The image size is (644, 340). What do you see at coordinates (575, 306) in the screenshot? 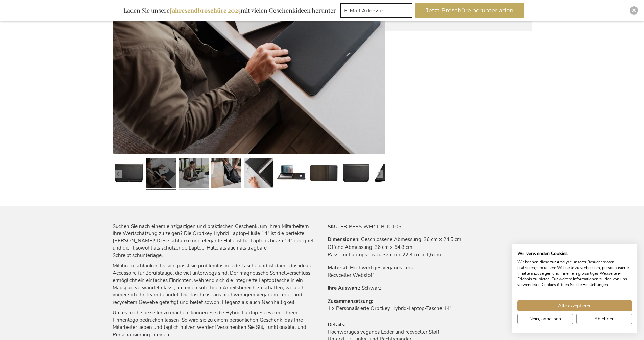
I see `span: Alle akzeptieren` at bounding box center [575, 306].